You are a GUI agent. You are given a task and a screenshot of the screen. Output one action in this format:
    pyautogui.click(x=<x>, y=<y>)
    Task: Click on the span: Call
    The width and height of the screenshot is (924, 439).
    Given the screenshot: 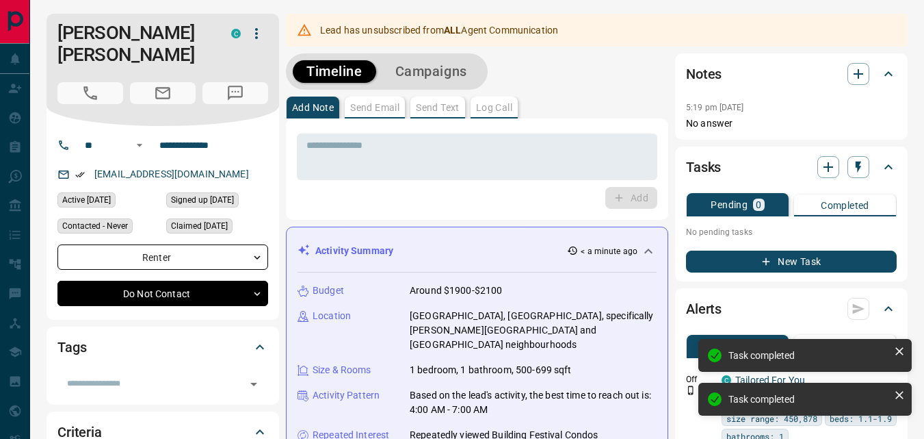 What is the action you would take?
    pyautogui.click(x=90, y=93)
    